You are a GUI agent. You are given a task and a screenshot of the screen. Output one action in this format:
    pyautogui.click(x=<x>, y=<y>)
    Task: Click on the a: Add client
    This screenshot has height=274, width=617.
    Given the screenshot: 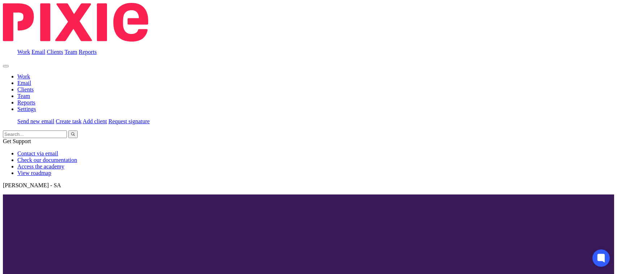 What is the action you would take?
    pyautogui.click(x=95, y=121)
    